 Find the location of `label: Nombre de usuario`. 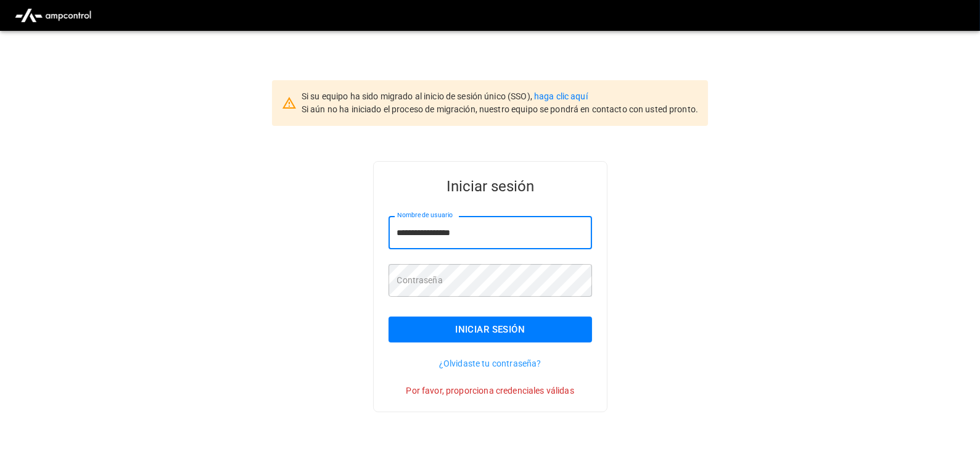

label: Nombre de usuario is located at coordinates (425, 215).